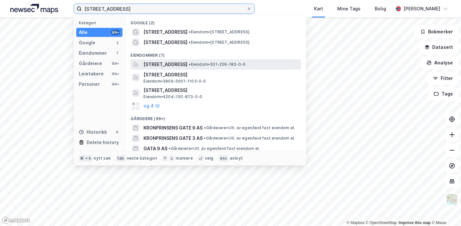 The width and height of the screenshot is (461, 226). I want to click on div: 0, so click(117, 132).